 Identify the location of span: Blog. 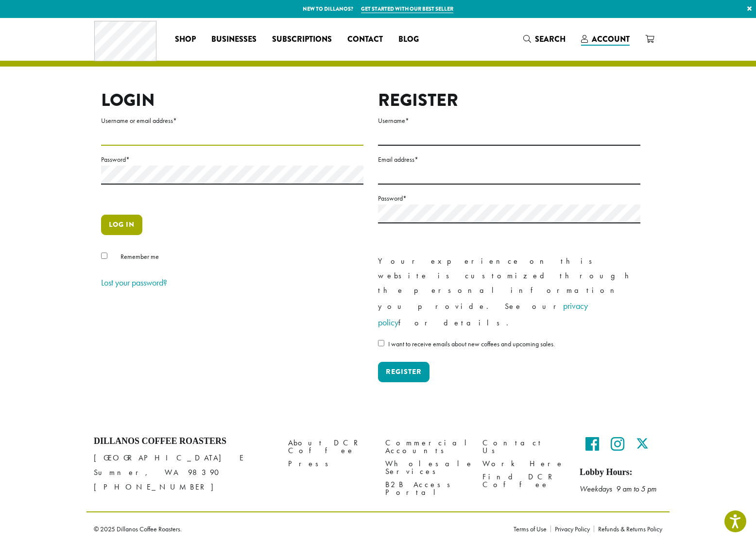
(409, 39).